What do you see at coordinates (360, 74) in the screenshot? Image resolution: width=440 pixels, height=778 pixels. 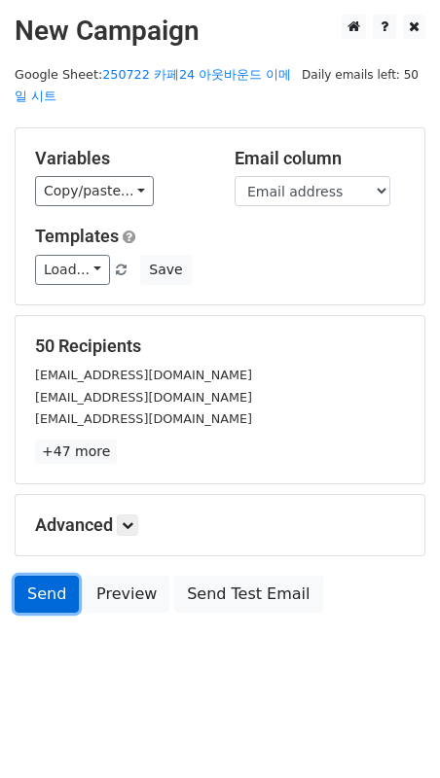 I see `a: Daily emails left: 50` at bounding box center [360, 74].